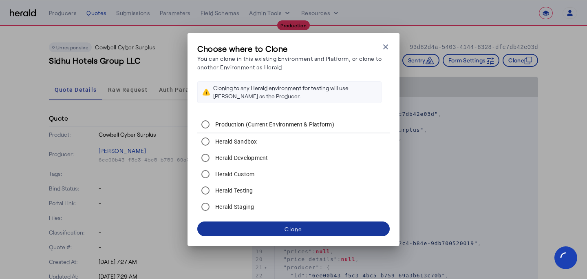 This screenshot has width=587, height=279. Describe the element at coordinates (290, 49) in the screenshot. I see `h3: Choose where to Clone` at that location.